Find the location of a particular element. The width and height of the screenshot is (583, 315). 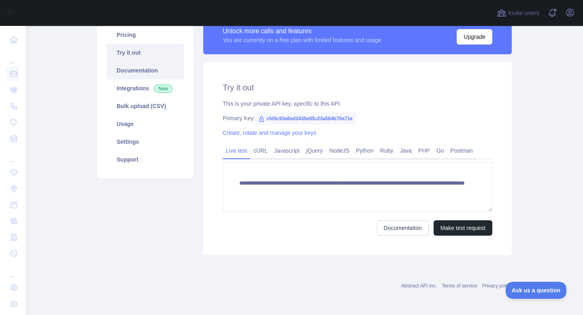

a: Create, rotate and manage your keys is located at coordinates (269, 133).